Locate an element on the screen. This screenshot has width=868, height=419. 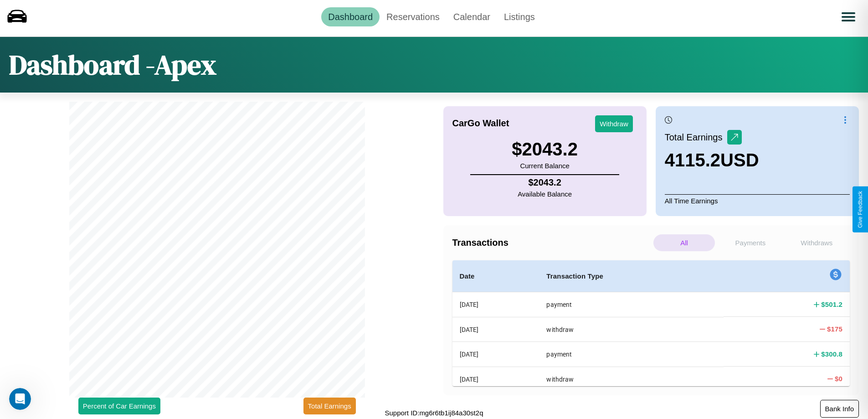
h4: $ 0 is located at coordinates (838, 379).